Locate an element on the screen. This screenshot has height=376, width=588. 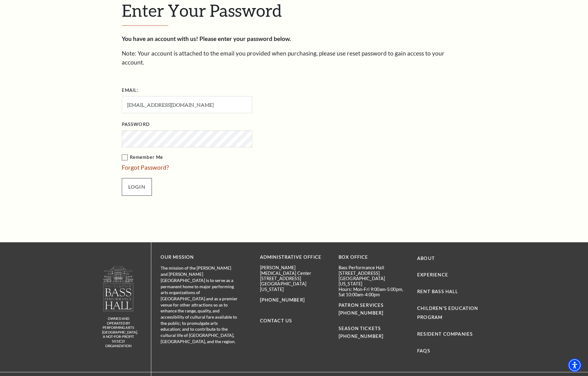
p: OUR MISSION is located at coordinates (199, 257).